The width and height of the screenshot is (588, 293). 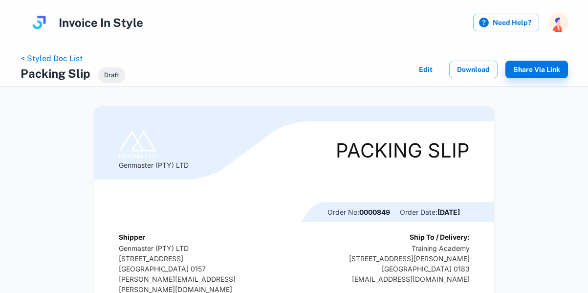 What do you see at coordinates (537, 69) in the screenshot?
I see `button: Share via Link` at bounding box center [537, 69].